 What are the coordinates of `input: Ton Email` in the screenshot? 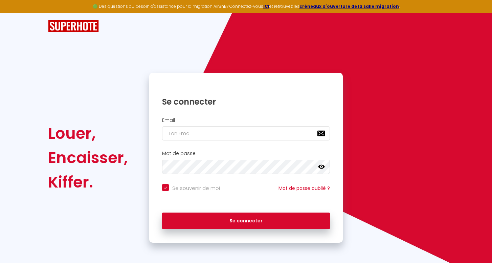 It's located at (246, 133).